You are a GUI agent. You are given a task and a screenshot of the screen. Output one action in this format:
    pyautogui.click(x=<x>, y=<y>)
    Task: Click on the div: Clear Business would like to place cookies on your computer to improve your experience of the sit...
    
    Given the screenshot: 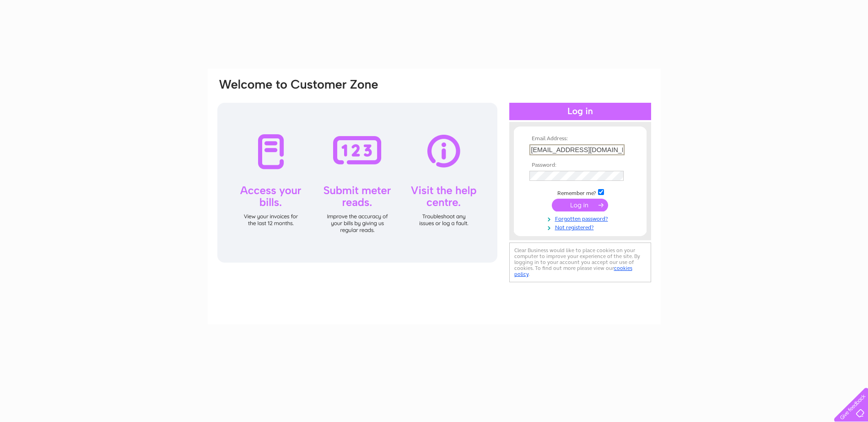 What is the action you would take?
    pyautogui.click(x=580, y=262)
    